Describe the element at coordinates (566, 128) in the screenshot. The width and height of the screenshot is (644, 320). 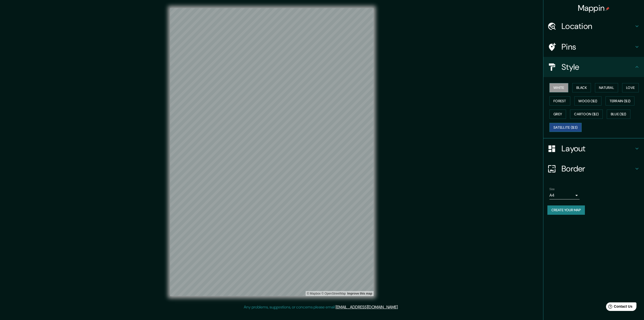
I see `button: Satellite ($3)` at that location.